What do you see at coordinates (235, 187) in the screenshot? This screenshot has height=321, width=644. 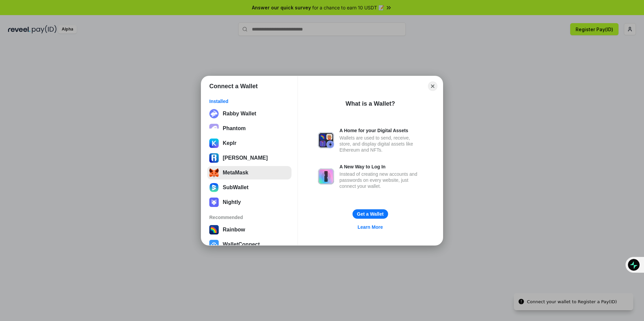 I see `div: SubWallet` at bounding box center [235, 187].